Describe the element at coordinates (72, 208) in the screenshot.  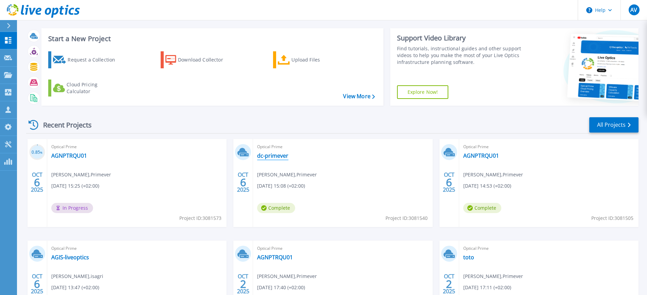
I see `span: In Progress` at that location.